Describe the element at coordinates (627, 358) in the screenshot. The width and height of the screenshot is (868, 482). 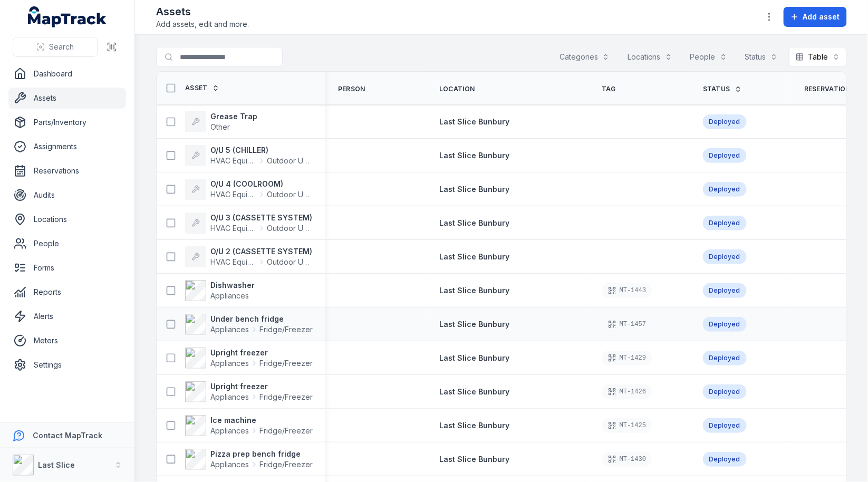
I see `div: MT-1429` at that location.